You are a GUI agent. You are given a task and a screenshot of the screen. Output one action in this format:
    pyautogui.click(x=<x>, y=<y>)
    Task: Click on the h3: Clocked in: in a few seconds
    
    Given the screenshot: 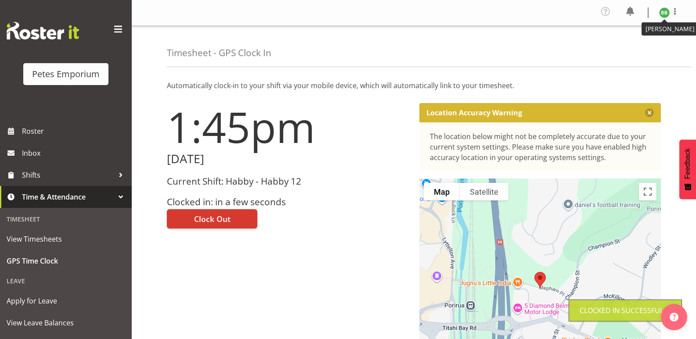 What is the action you would take?
    pyautogui.click(x=287, y=202)
    